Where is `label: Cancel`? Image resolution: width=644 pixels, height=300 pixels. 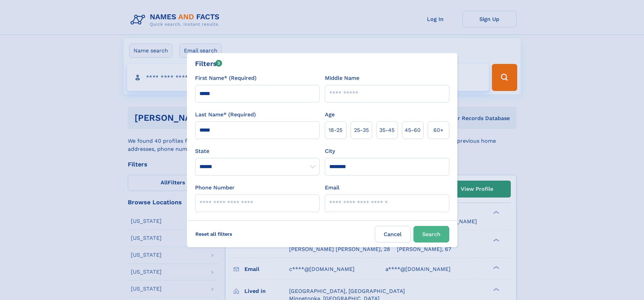
label: Cancel is located at coordinates (393, 234).